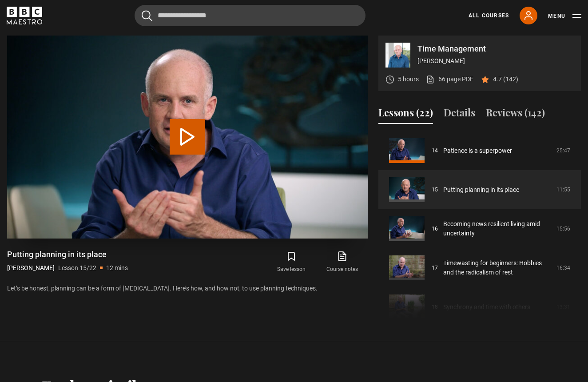 The image size is (588, 382). I want to click on a: Timewasting for beginners: Hobbies and the radicalism of rest, so click(497, 268).